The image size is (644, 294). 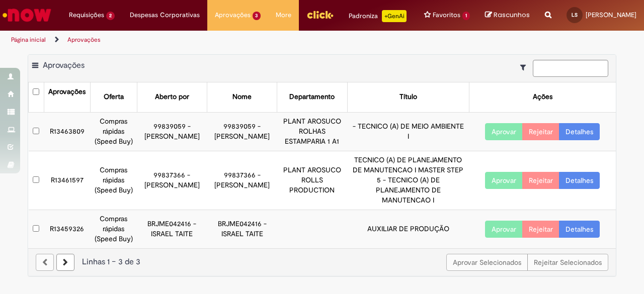 I want to click on img: ServiceNow, so click(x=27, y=15).